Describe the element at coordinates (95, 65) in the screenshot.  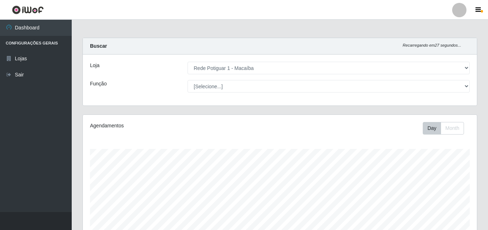
I see `label: Loja` at that location.